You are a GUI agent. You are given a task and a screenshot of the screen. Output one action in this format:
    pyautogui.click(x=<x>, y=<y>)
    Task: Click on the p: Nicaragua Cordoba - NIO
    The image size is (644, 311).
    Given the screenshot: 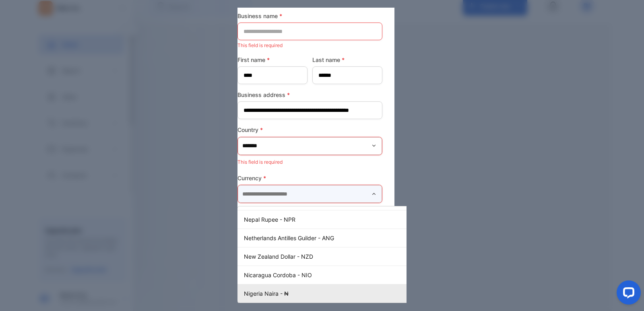 What is the action you would take?
    pyautogui.click(x=341, y=275)
    